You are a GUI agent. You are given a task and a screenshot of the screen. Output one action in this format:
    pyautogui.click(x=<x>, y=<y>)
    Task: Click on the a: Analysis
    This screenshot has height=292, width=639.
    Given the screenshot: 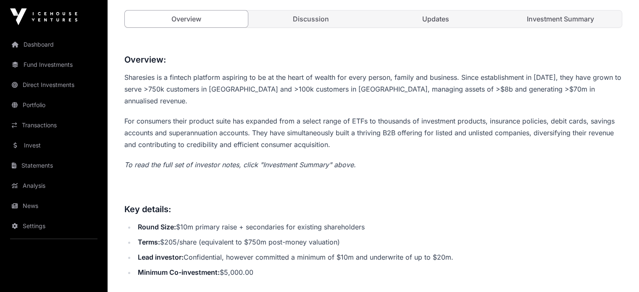 What is the action you would take?
    pyautogui.click(x=54, y=186)
    